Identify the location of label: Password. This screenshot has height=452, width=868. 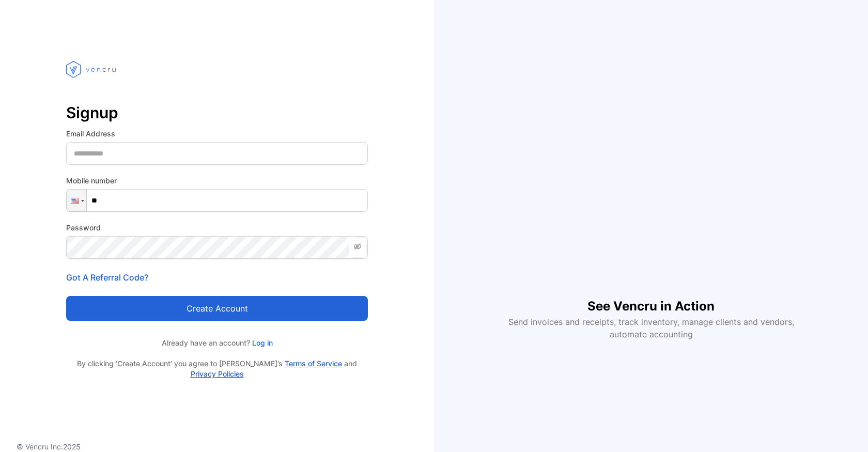
(217, 228).